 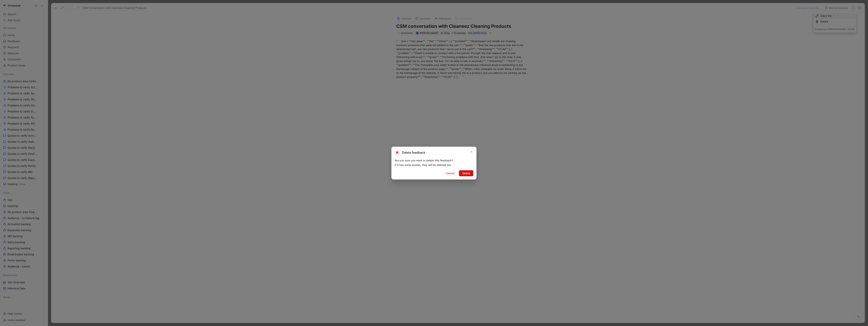 I want to click on button: Cancel, so click(x=450, y=173).